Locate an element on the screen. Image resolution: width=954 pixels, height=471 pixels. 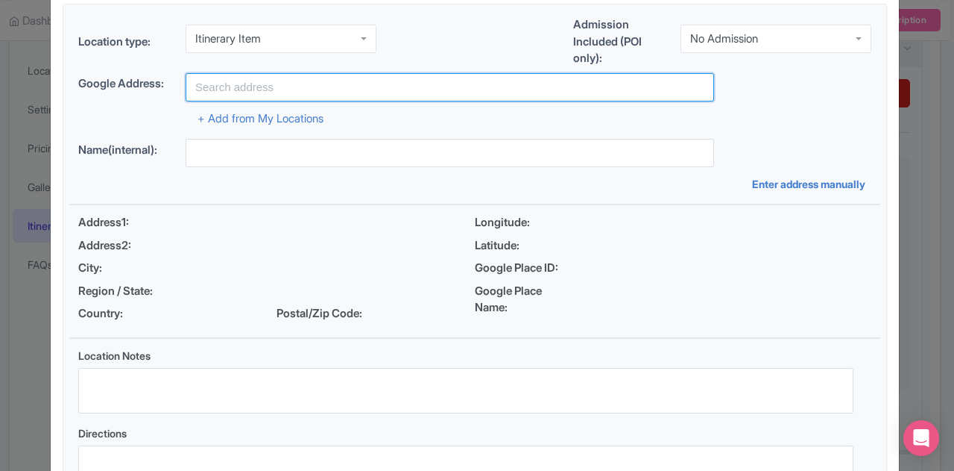
span: Google Place Name: is located at coordinates (526, 299).